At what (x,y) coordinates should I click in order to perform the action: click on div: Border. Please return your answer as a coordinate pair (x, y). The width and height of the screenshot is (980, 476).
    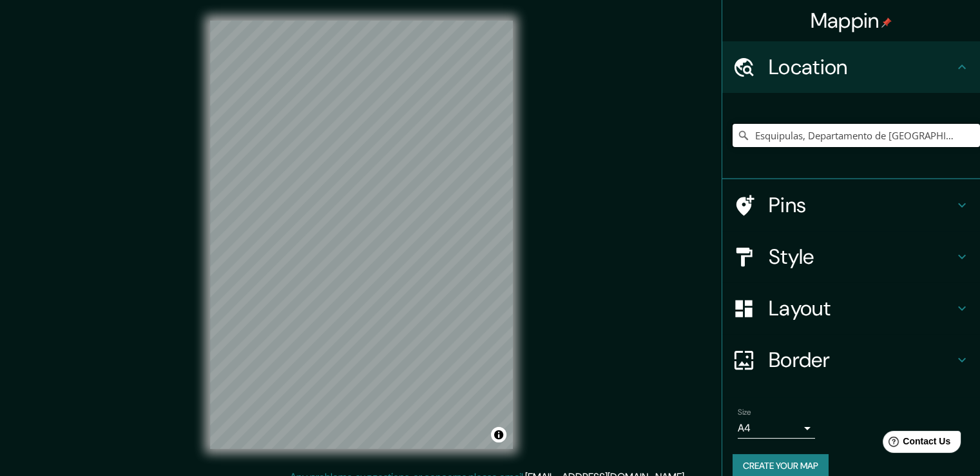
    Looking at the image, I should click on (851, 360).